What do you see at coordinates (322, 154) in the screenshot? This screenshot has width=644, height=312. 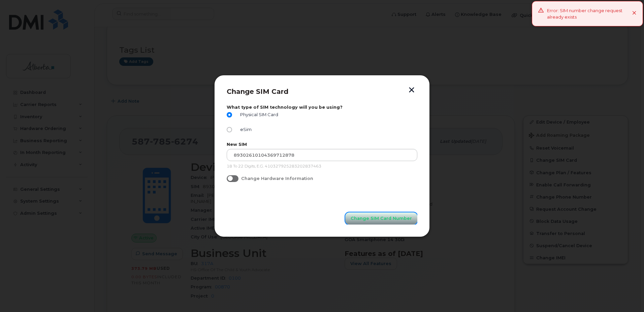 I see `input: Input Your New SIM Number` at bounding box center [322, 154].